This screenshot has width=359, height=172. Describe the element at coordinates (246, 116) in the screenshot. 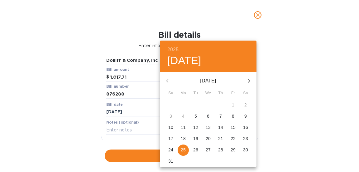

I see `button: 9` at that location.